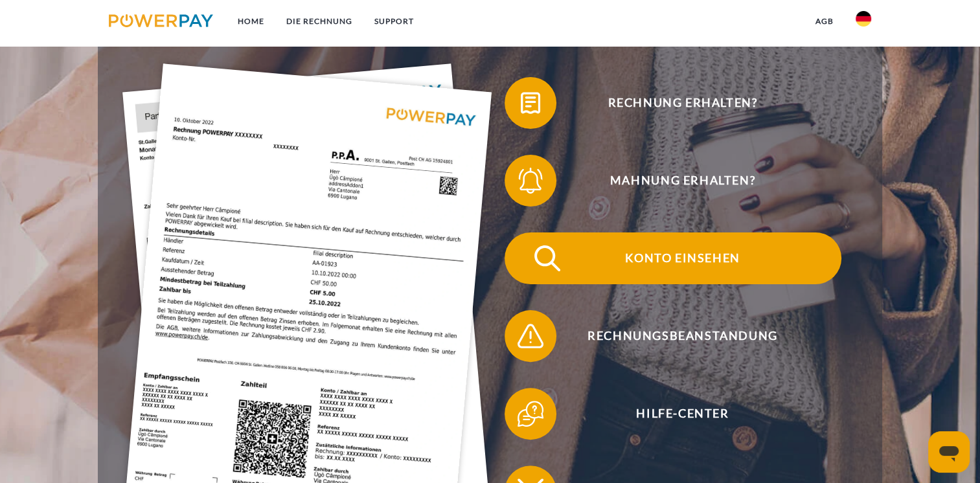  Describe the element at coordinates (673, 258) in the screenshot. I see `button: Konto einsehen` at that location.